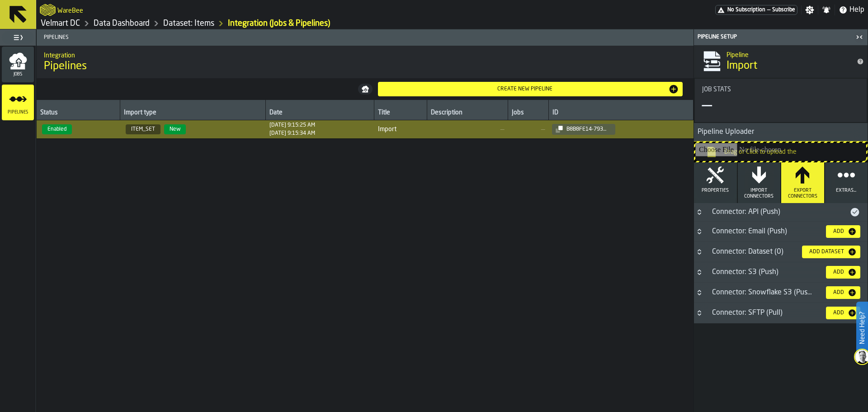 The width and height of the screenshot is (868, 412). I want to click on button: button-Create new pipeline, so click(530, 89).